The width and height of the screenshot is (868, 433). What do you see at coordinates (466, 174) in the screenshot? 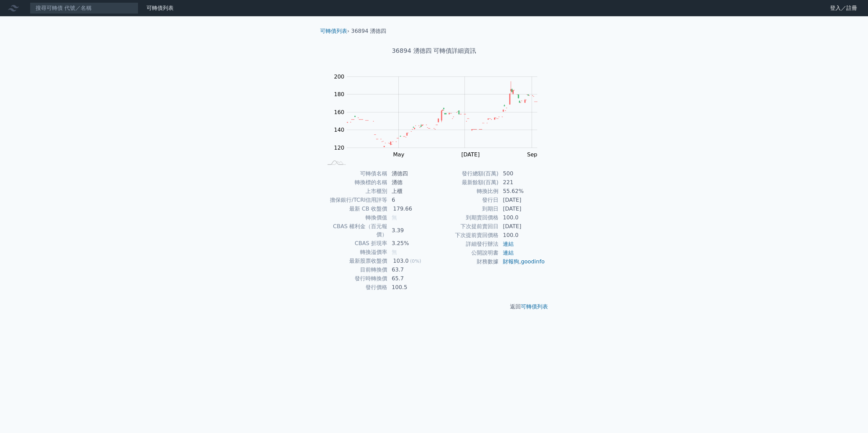
I see `td: 發行總額(百萬)` at bounding box center [466, 174].